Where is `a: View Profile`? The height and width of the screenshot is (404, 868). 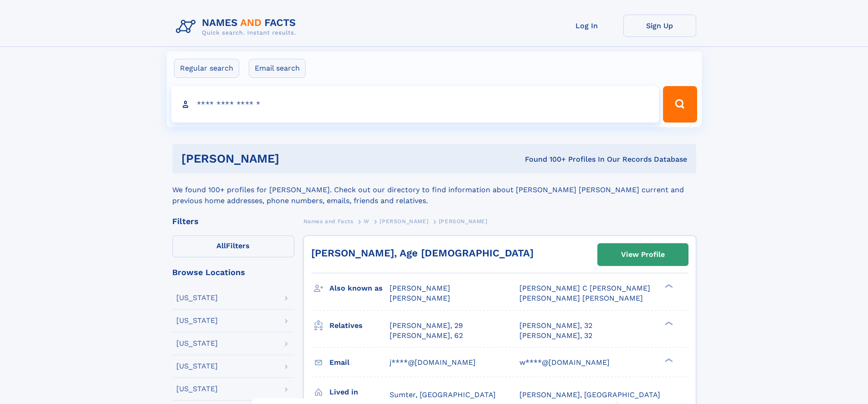 a: View Profile is located at coordinates (643, 255).